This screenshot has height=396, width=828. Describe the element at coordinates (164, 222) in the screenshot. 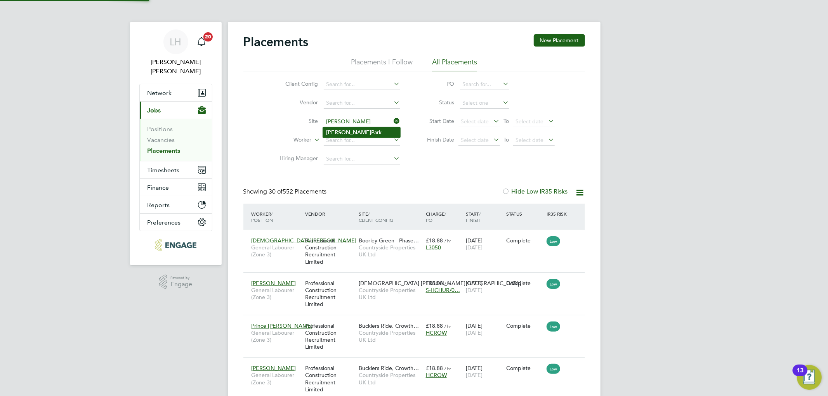

I see `span: Preferences` at that location.